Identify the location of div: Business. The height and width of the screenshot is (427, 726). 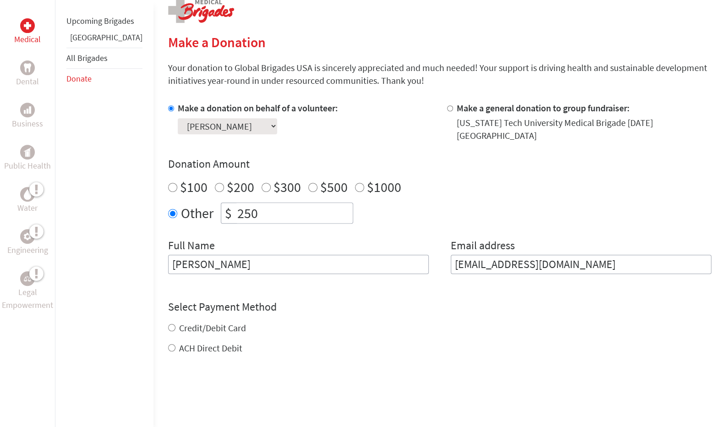
(27, 110).